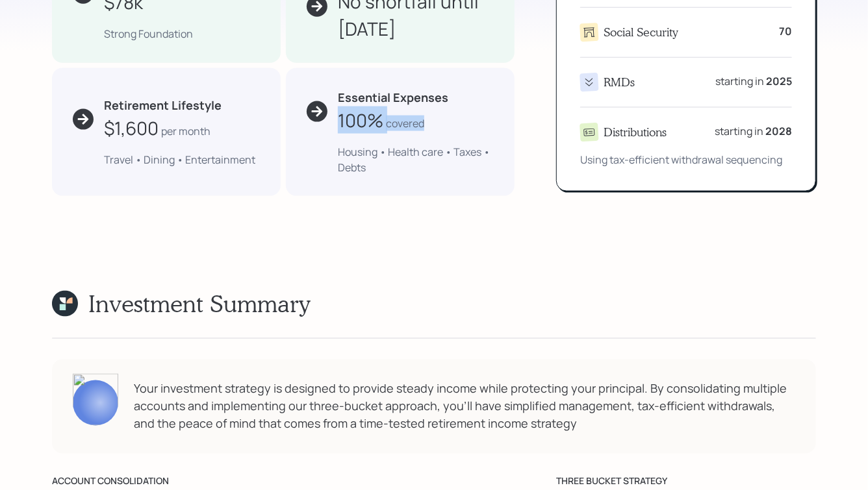 The width and height of the screenshot is (868, 490). I want to click on b: Essential Expenses, so click(393, 98).